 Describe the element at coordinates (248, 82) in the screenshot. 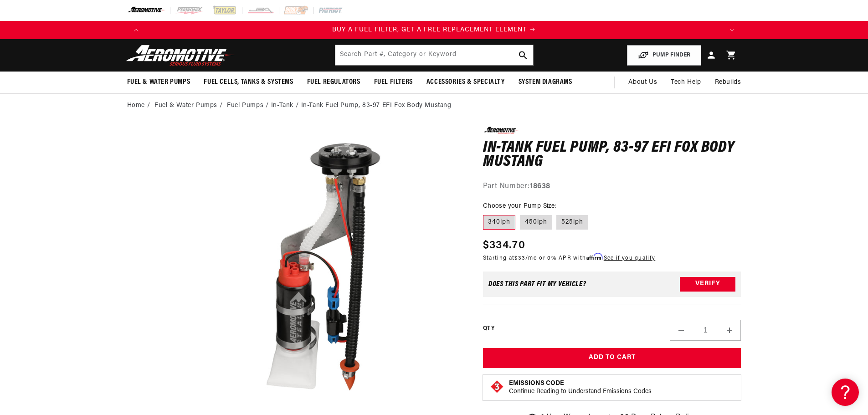

I see `span: Fuel Cells, Tanks & Systems` at that location.